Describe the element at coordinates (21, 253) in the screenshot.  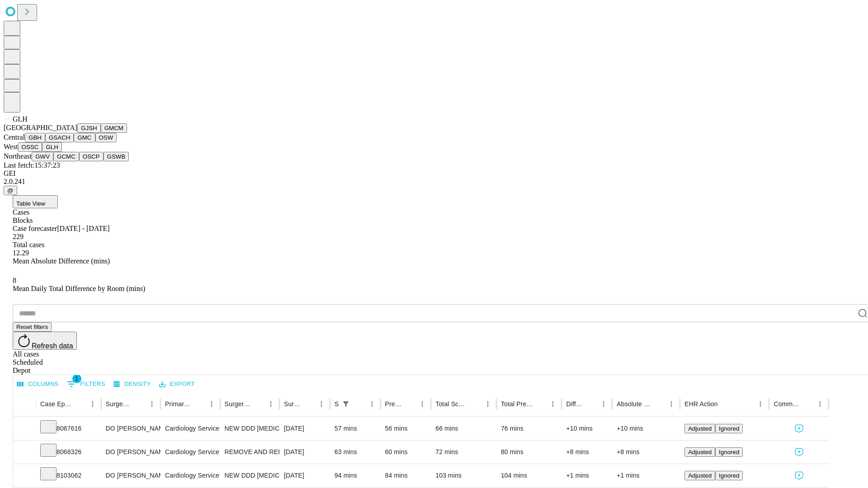
I see `span: 12.29` at that location.